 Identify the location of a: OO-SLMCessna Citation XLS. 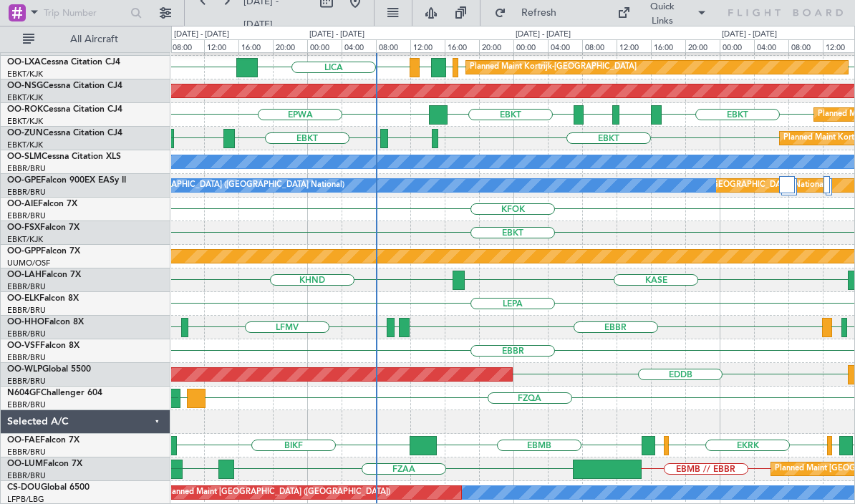
(64, 157).